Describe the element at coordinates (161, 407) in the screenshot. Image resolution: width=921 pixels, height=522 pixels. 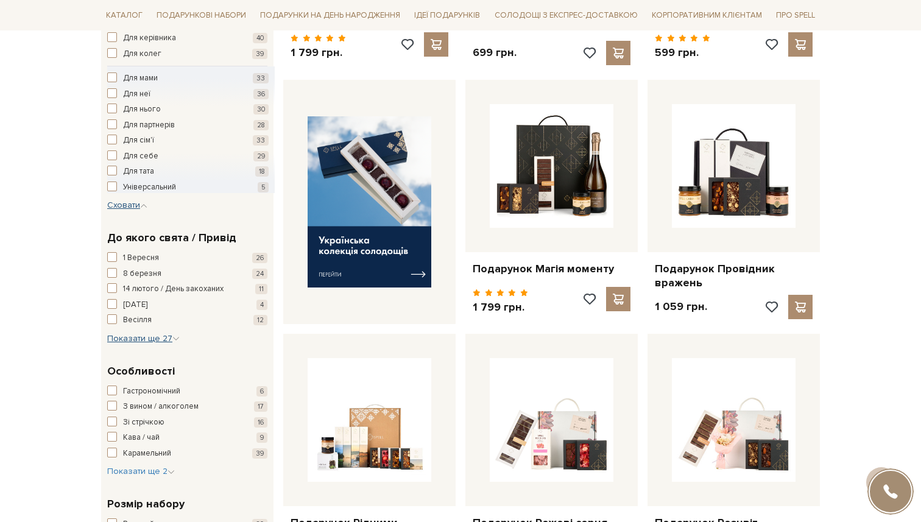
I see `span: З вином / алкоголем` at that location.